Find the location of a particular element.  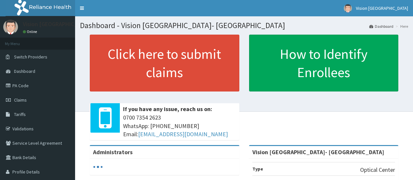

b: Administrators is located at coordinates (113, 152).